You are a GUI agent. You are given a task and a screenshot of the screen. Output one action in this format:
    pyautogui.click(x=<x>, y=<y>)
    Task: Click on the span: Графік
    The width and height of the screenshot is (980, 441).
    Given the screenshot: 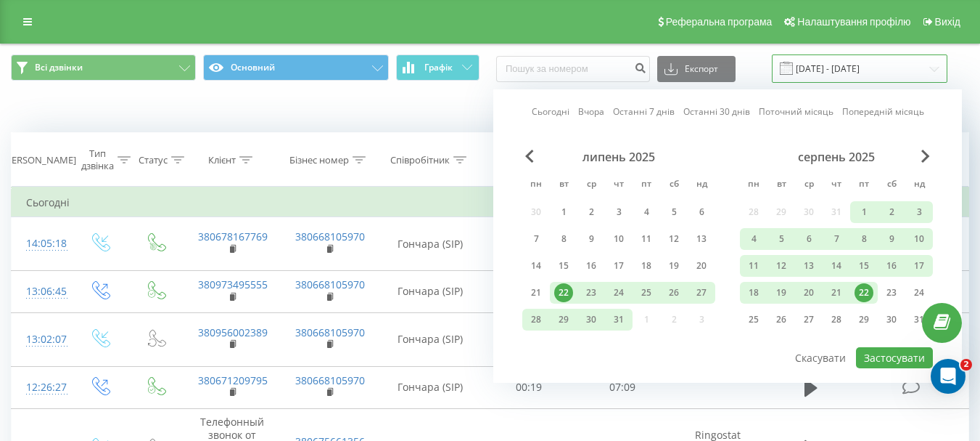 What is the action you would take?
    pyautogui.click(x=438, y=67)
    